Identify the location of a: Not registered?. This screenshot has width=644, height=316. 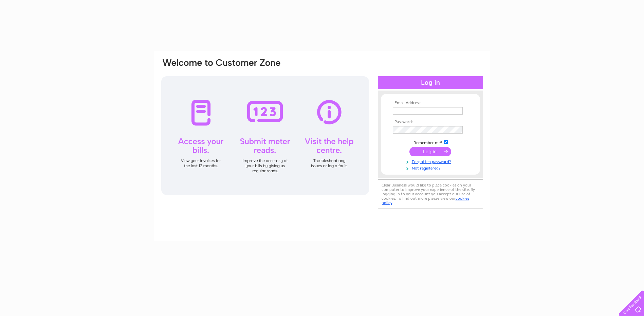
(431, 167).